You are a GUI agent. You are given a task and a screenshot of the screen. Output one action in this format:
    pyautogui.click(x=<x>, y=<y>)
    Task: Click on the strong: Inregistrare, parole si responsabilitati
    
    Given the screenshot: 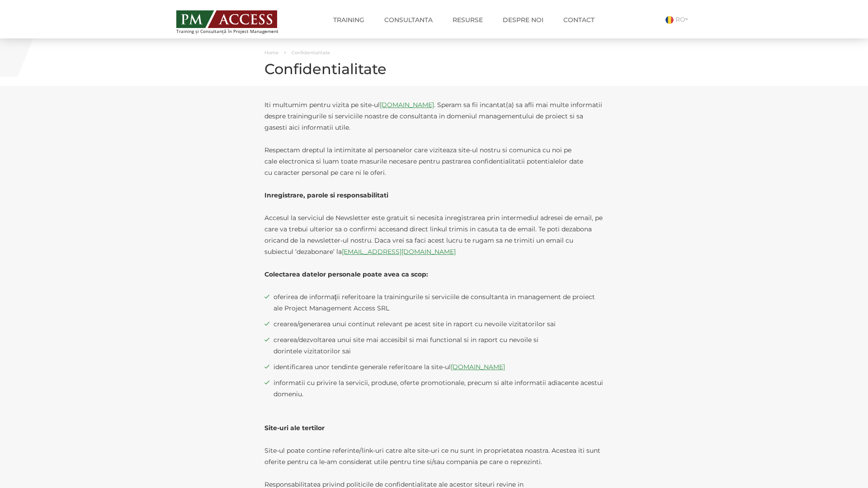 What is the action you would take?
    pyautogui.click(x=327, y=195)
    